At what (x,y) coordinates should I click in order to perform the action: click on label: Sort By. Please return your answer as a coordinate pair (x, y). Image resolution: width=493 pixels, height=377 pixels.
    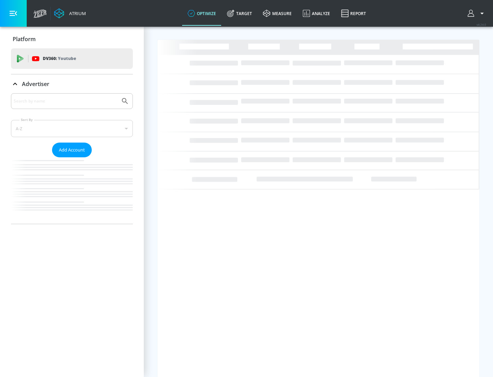
    Looking at the image, I should click on (27, 120).